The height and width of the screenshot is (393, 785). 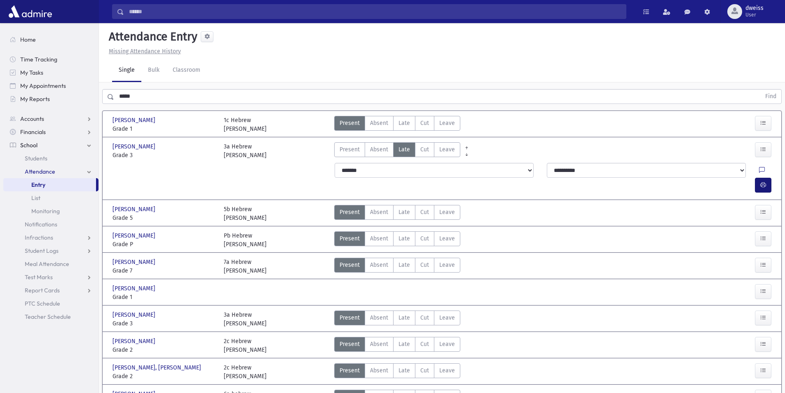 What do you see at coordinates (39, 59) in the screenshot?
I see `span: Time Tracking` at bounding box center [39, 59].